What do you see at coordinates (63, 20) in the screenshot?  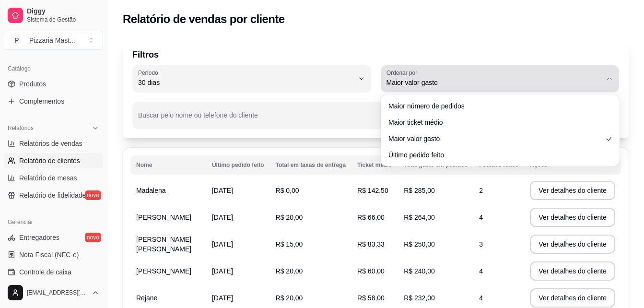 I see `span: Sistema de Gestão` at bounding box center [63, 20].